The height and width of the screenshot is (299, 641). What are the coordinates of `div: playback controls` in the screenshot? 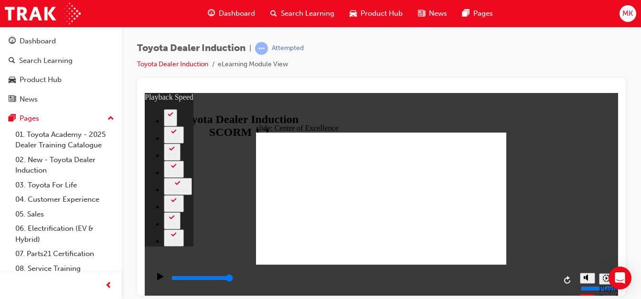 It's located at (217, 187).